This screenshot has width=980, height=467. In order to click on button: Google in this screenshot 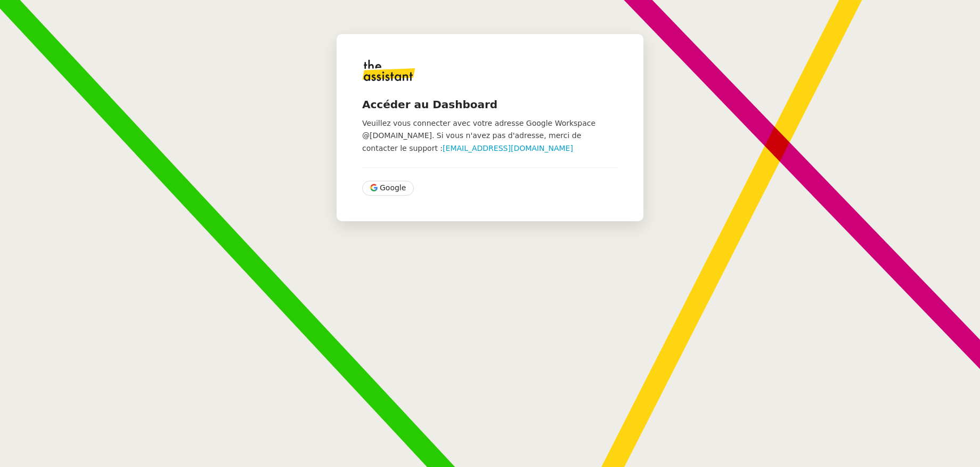, I will do `click(388, 188)`.